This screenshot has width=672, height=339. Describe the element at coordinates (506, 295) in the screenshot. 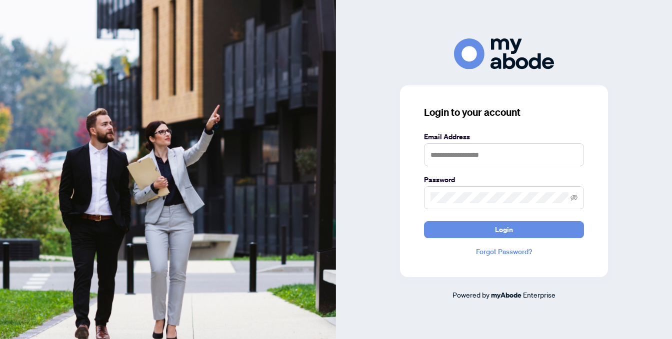

I see `a: myAbode` at that location.